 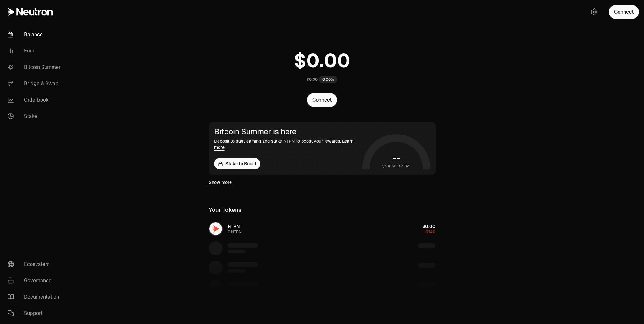 I want to click on a: Documentation, so click(x=35, y=297).